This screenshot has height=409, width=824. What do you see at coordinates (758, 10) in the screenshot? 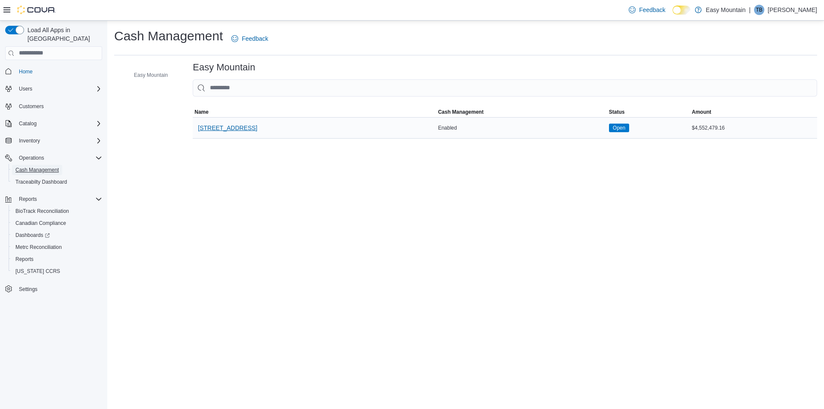
I see `span: TB` at bounding box center [758, 10].